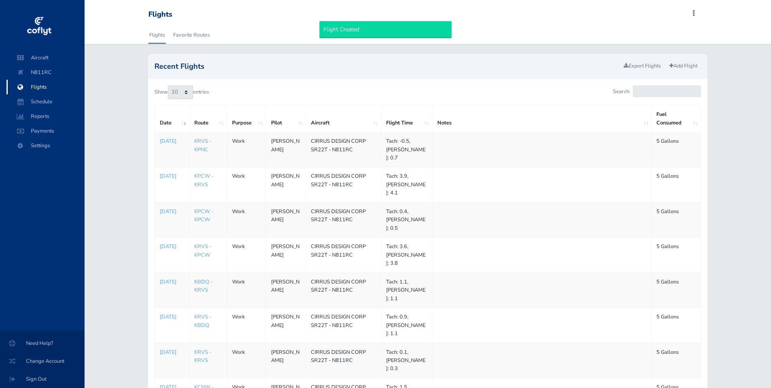 The height and width of the screenshot is (388, 771). I want to click on span: Need Help?, so click(42, 343).